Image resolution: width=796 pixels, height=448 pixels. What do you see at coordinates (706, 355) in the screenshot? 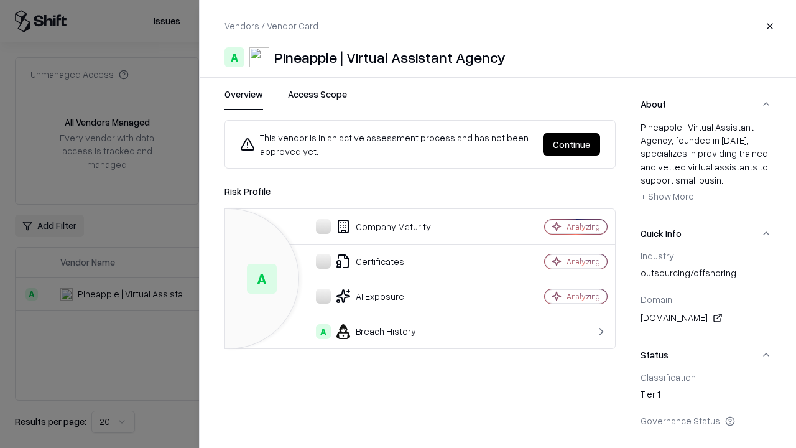
I see `button: Status` at bounding box center [706, 355].